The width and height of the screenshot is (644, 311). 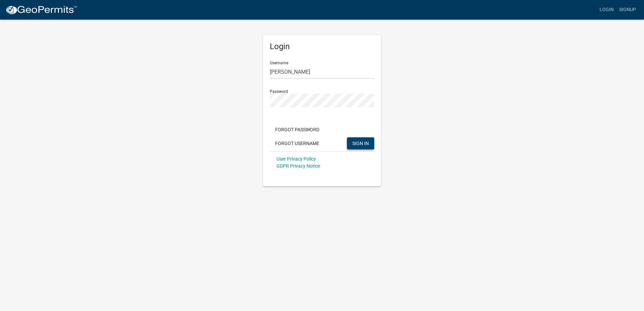 I want to click on span: SIGN IN, so click(x=360, y=143).